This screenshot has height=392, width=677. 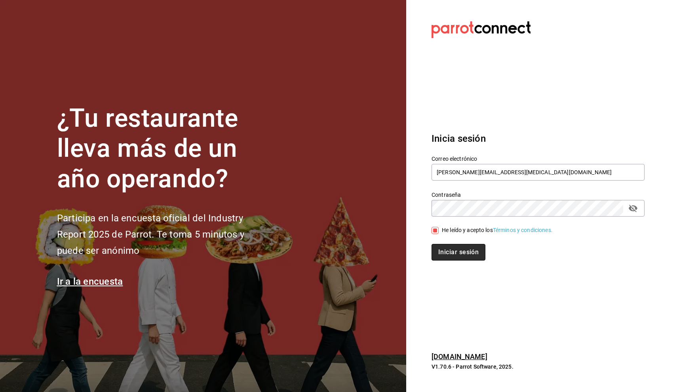 I want to click on div: He leído y acepto los, so click(x=497, y=230).